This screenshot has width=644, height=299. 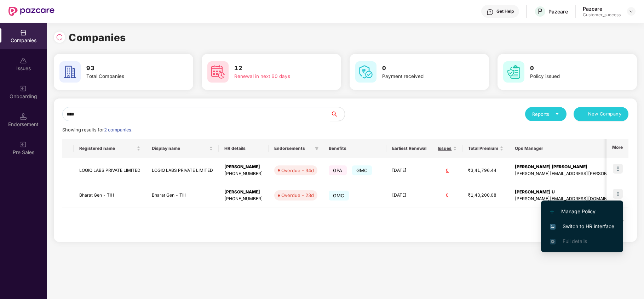 What do you see at coordinates (557, 114) in the screenshot?
I see `span: caret-down` at bounding box center [557, 114].